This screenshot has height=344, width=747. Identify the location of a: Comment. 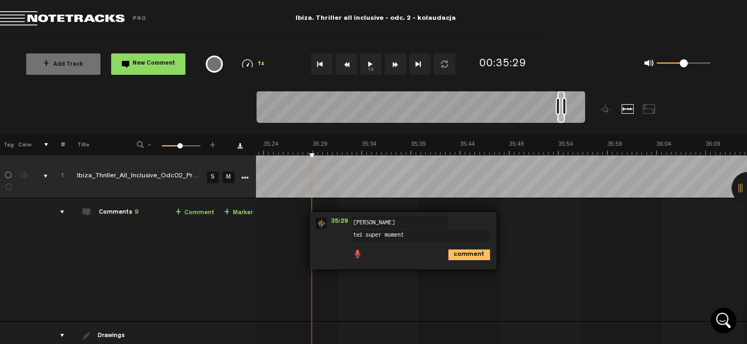
(194, 213).